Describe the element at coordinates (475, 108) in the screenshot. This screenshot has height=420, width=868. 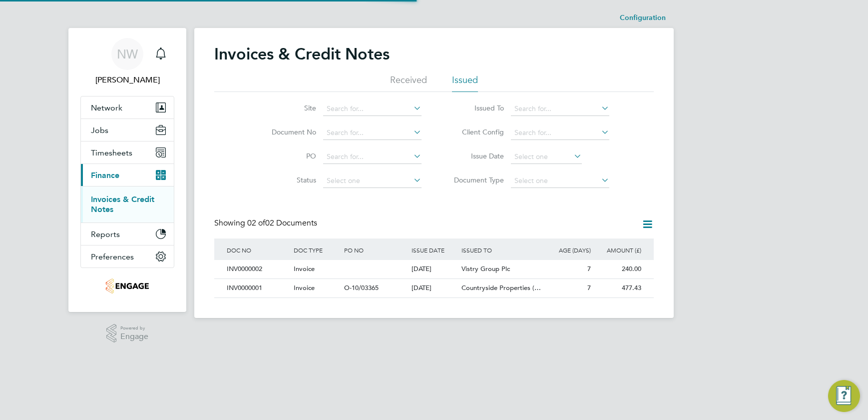
I see `label: Issued To` at that location.